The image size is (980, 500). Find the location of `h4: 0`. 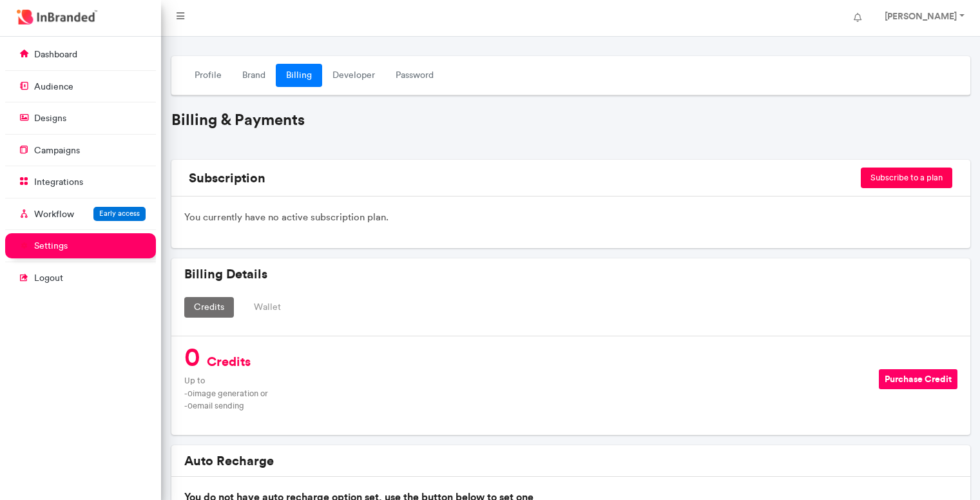

h4: 0 is located at coordinates (217, 359).